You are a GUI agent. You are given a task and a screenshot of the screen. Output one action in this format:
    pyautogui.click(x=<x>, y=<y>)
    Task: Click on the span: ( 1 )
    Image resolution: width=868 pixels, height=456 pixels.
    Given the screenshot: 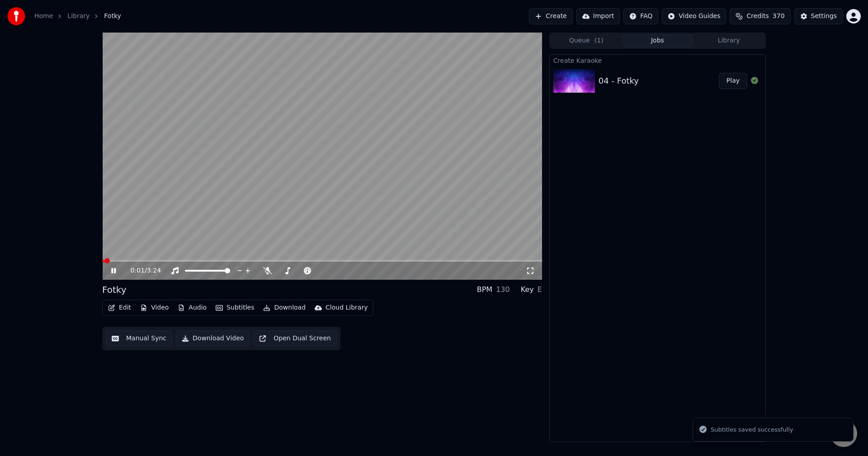 What is the action you would take?
    pyautogui.click(x=599, y=41)
    